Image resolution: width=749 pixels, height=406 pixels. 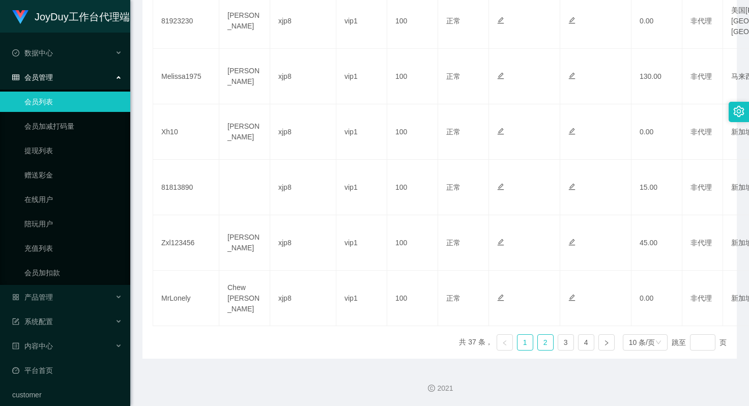 What do you see at coordinates (16, 322) in the screenshot?
I see `i: 图标: form` at bounding box center [16, 322].